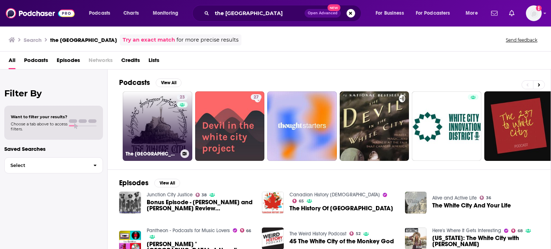 The height and width of the screenshot is (249, 551). What do you see at coordinates (154, 62) in the screenshot?
I see `span: Lists` at bounding box center [154, 62].